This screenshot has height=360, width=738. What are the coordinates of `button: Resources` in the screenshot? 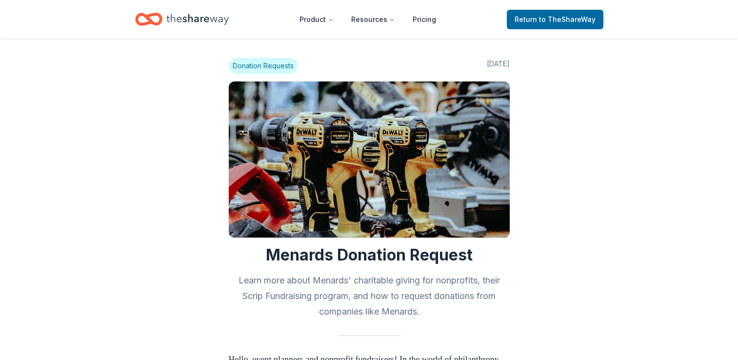 It's located at (373, 20).